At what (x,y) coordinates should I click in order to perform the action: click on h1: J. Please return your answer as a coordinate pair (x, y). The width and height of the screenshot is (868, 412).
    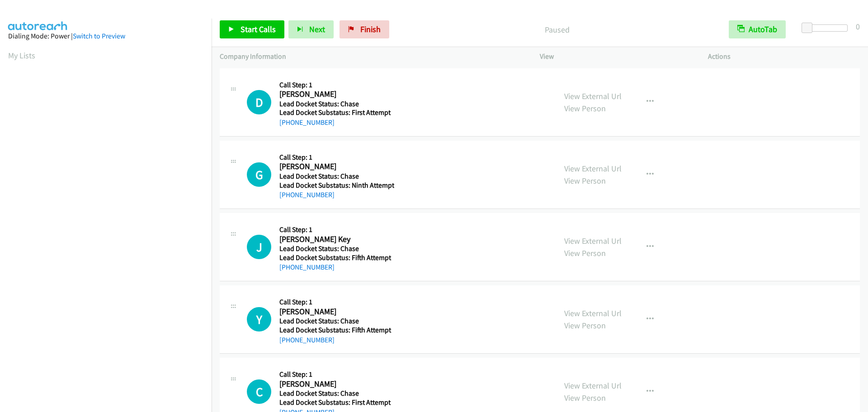
    Looking at the image, I should click on (259, 247).